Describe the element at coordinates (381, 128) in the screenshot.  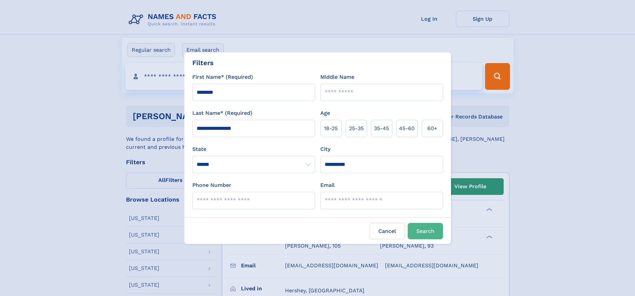
I see `span: 35‑45` at that location.